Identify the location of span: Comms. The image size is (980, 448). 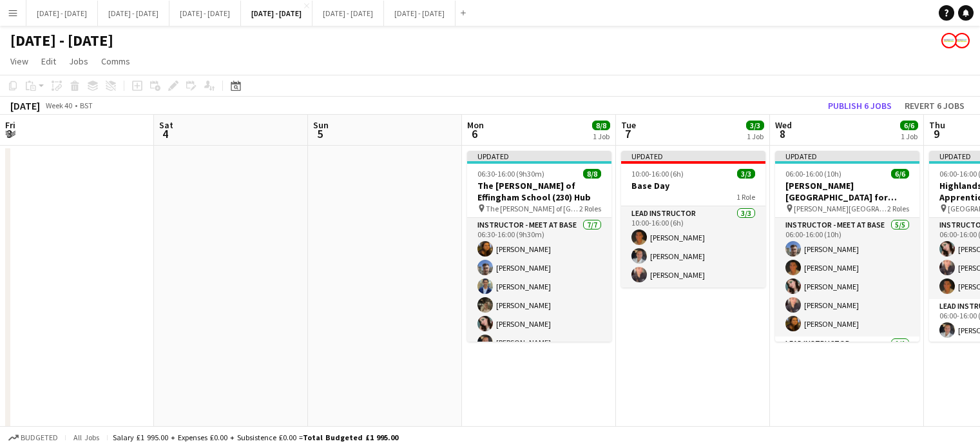
(115, 61).